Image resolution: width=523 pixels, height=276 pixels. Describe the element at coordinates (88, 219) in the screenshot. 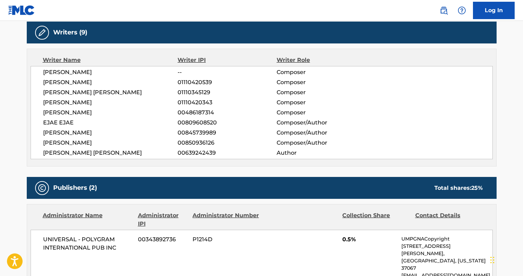

I see `div: Administrator Name` at that location.